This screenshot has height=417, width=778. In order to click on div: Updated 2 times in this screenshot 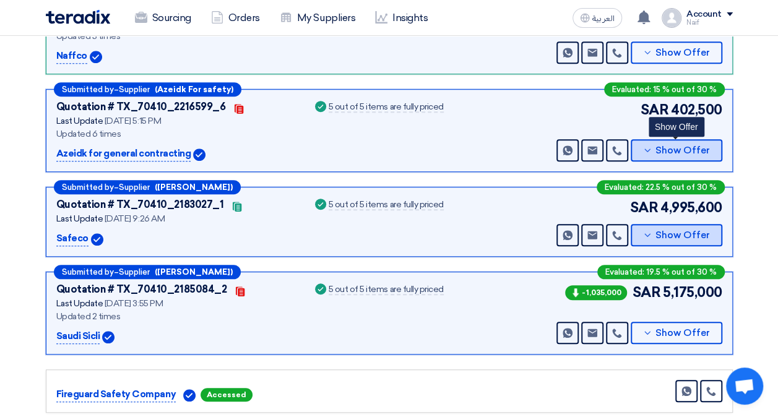, I will do `click(177, 316)`.